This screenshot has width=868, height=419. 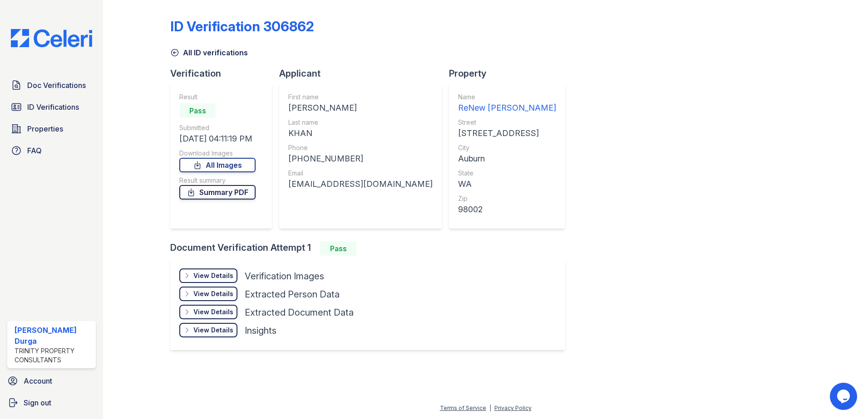 What do you see at coordinates (507, 184) in the screenshot?
I see `div: WA` at bounding box center [507, 184].